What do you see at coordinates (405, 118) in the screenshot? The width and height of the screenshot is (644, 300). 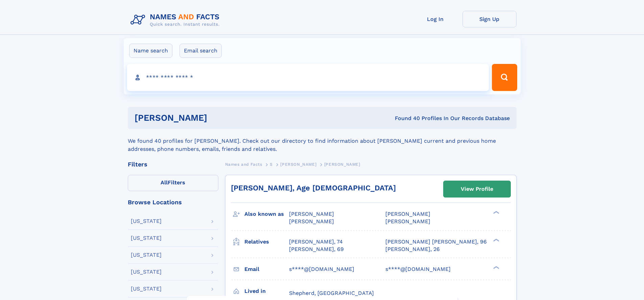 I see `div: Found 40 Profiles In Our Records Database` at bounding box center [405, 118].